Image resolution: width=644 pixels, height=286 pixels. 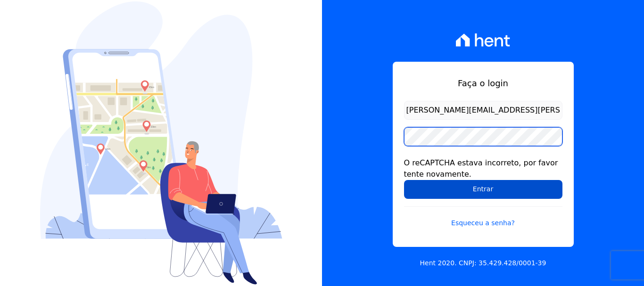 I want to click on a: Esqueceu a senha?, so click(x=483, y=217).